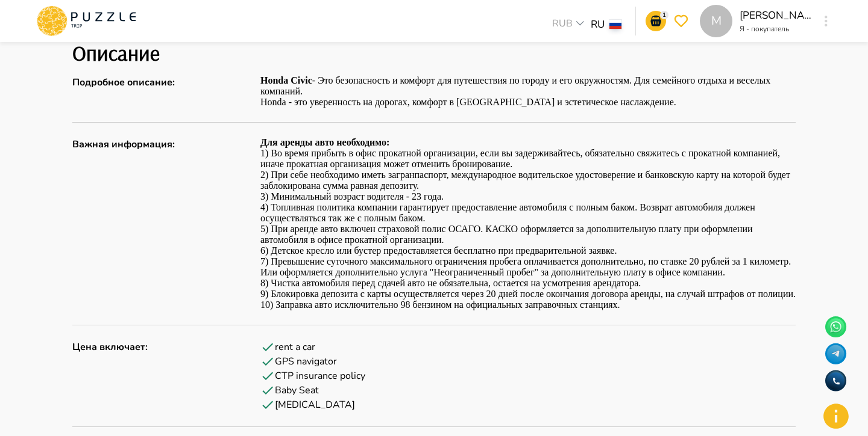 The image size is (868, 436). I want to click on p: Baby Seat, so click(296, 390).